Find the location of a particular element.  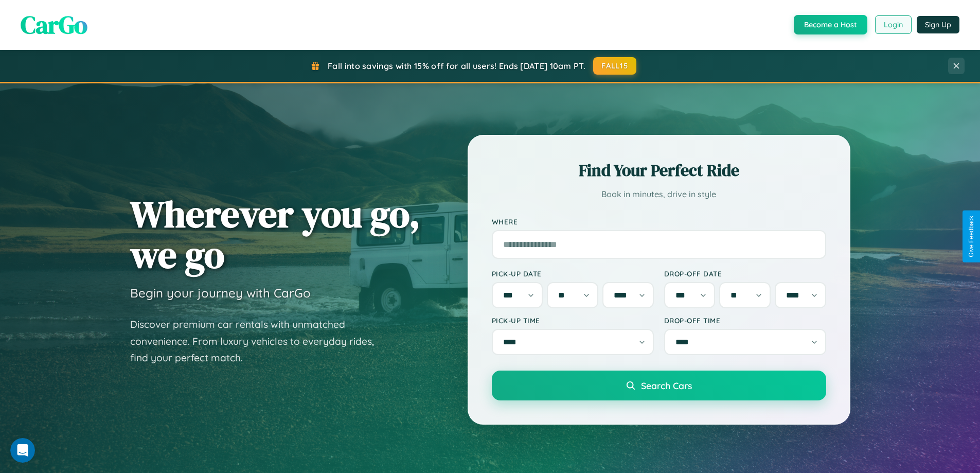

h1: Wherever you go, we go is located at coordinates (275, 234).